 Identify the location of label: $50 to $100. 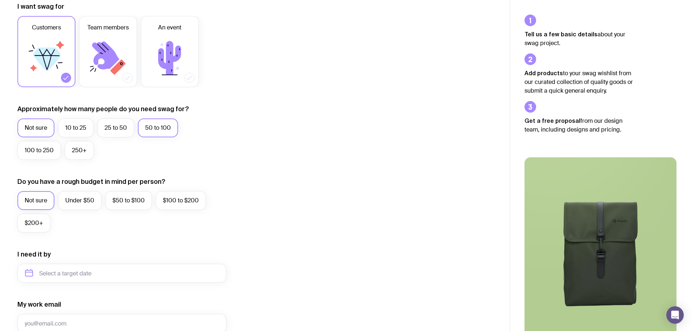
(128, 200).